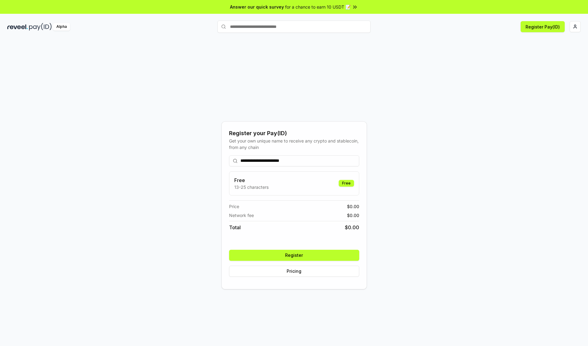 The width and height of the screenshot is (588, 346). I want to click on span: Answer our quick survey, so click(257, 7).